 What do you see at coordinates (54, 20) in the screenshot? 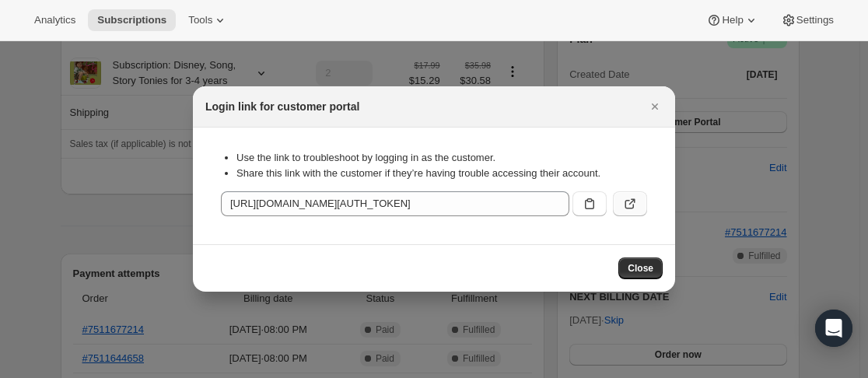
I see `button: Analytics` at bounding box center [54, 20].